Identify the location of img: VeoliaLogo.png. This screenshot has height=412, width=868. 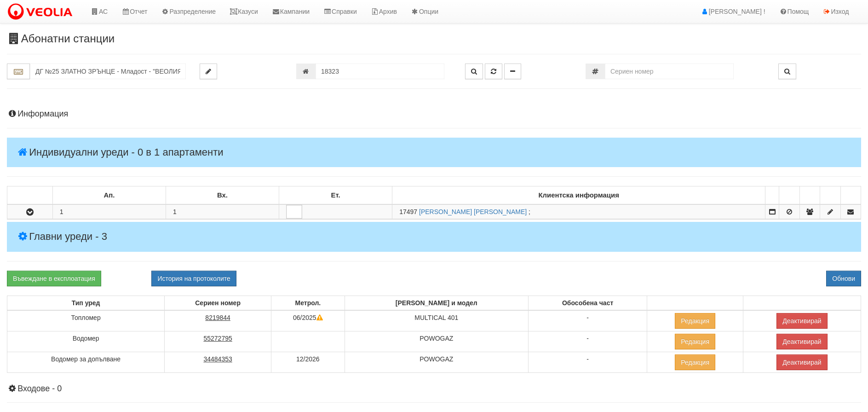
(42, 12).